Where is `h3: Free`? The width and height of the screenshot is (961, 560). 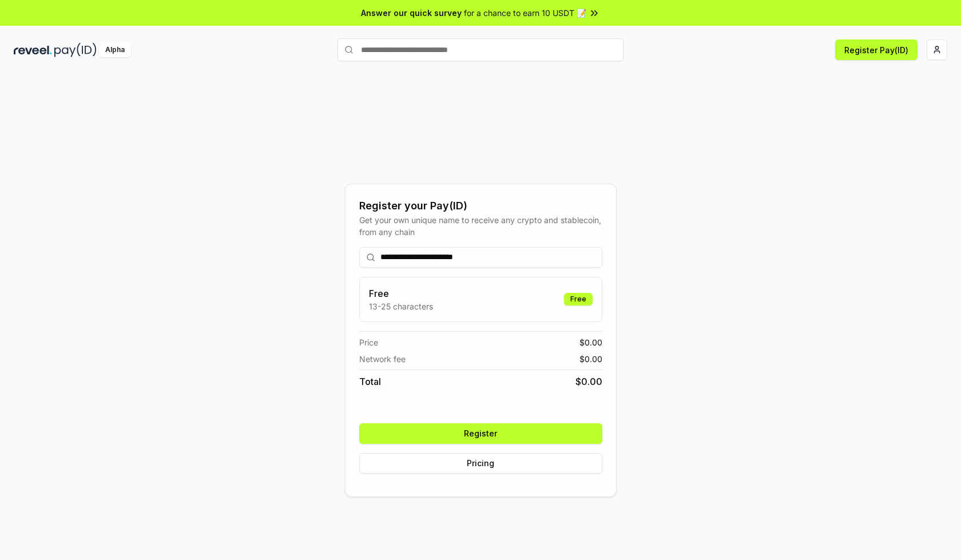
h3: Free is located at coordinates (401, 293).